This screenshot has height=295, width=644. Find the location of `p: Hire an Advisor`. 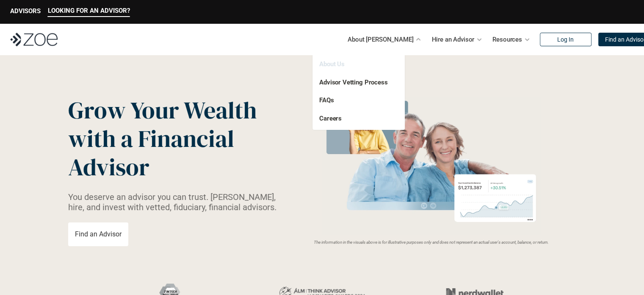

p: Hire an Advisor is located at coordinates (453, 40).